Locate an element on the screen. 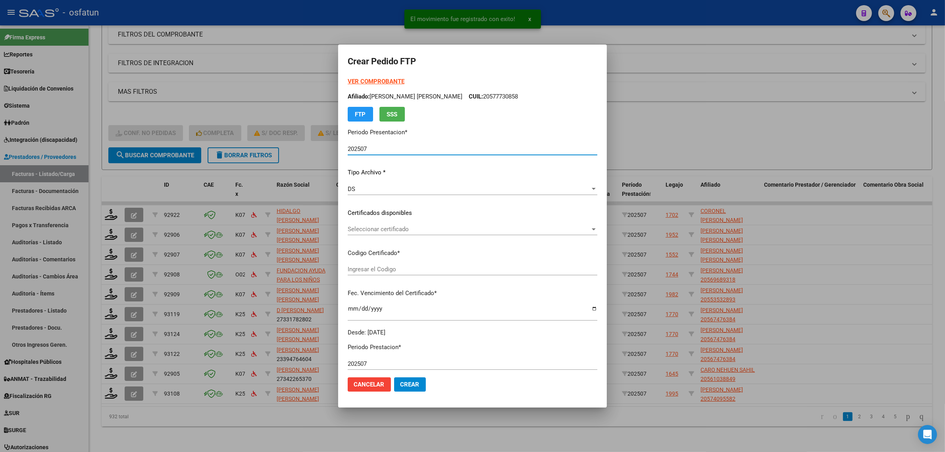 This screenshot has height=452, width=945. h2: Crear Pedido FTP is located at coordinates (472, 62).